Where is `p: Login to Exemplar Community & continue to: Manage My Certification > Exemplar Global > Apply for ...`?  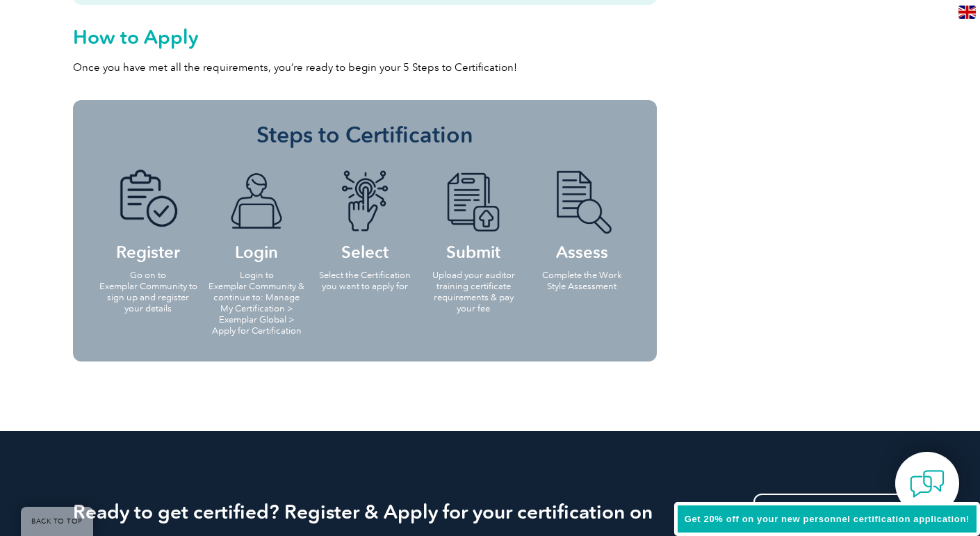
p: Login to Exemplar Community & continue to: Manage My Certification > Exemplar Global > Apply for ... is located at coordinates (257, 303).